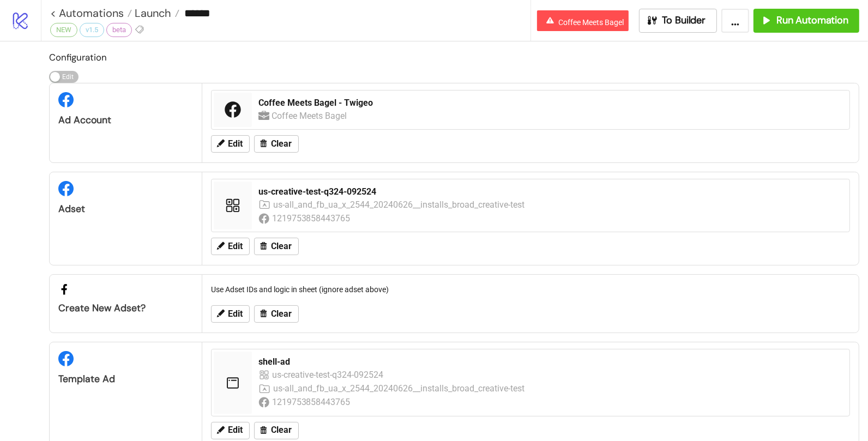 The width and height of the screenshot is (868, 441). Describe the element at coordinates (119, 30) in the screenshot. I see `div: beta` at that location.